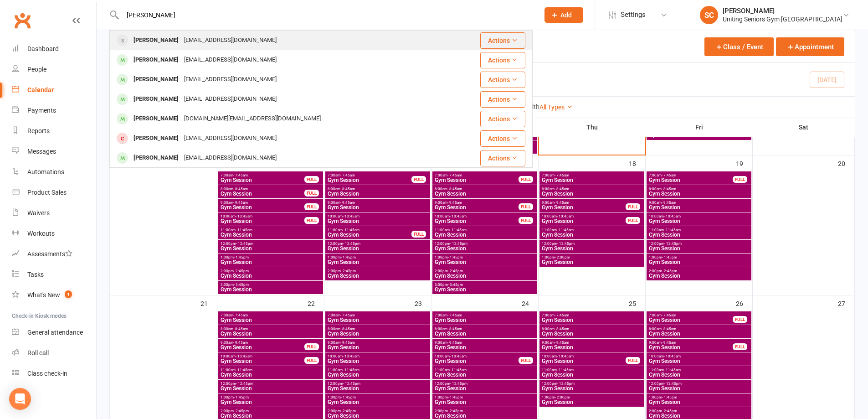 The width and height of the screenshot is (868, 419). Describe the element at coordinates (804, 127) in the screenshot. I see `th: Sat` at that location.